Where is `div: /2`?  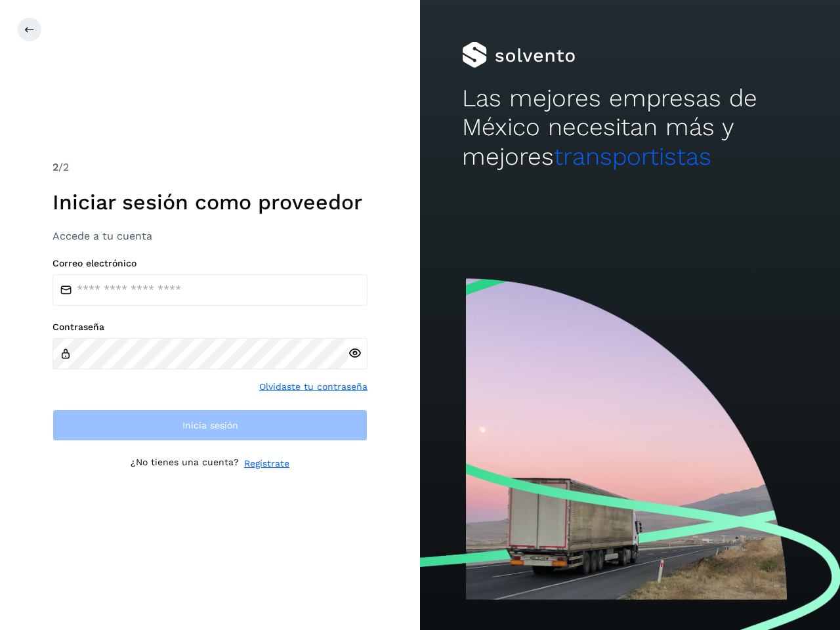
div: /2 is located at coordinates (210, 167).